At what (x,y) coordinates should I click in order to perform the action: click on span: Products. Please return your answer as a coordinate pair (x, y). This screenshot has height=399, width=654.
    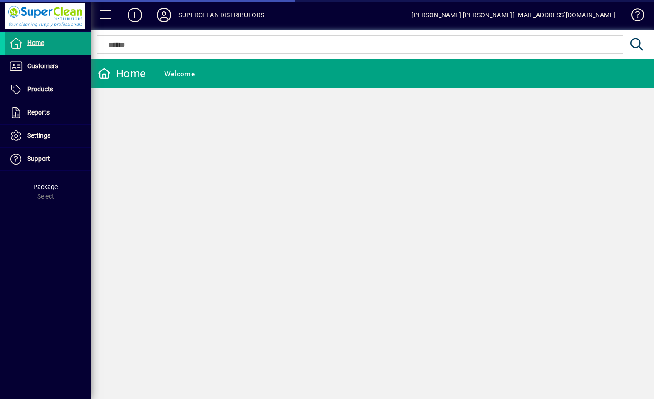
    Looking at the image, I should click on (40, 89).